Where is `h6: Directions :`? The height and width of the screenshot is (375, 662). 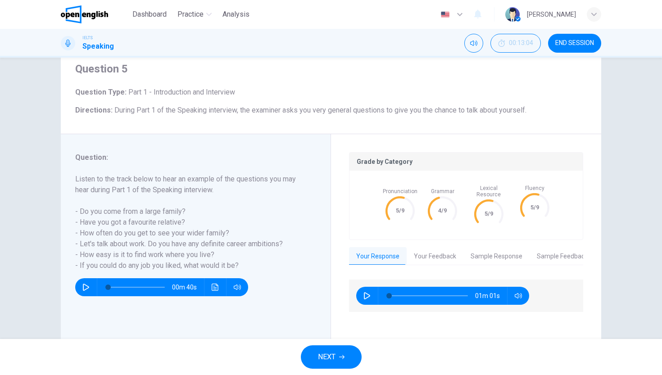 h6: Directions : is located at coordinates (331, 110).